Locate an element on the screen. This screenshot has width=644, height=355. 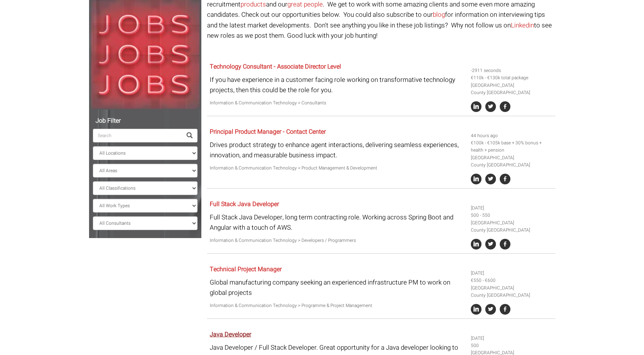
p: Global manufacturing company seeking an experienced infrastructure PM to work on global projects is located at coordinates (338, 288).